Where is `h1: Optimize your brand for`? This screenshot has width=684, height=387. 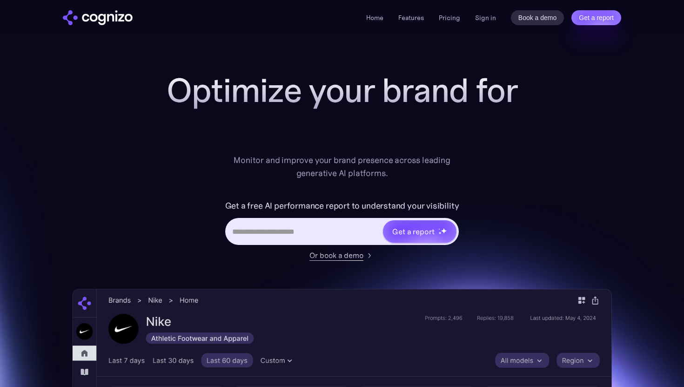 h1: Optimize your brand for is located at coordinates (342, 90).